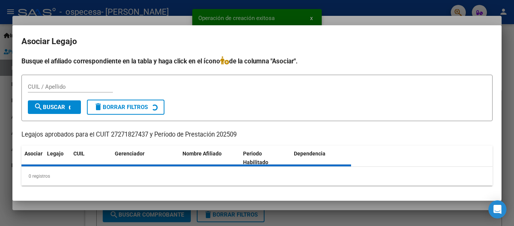  I want to click on span: Periodo Habilitado, so click(256, 157).